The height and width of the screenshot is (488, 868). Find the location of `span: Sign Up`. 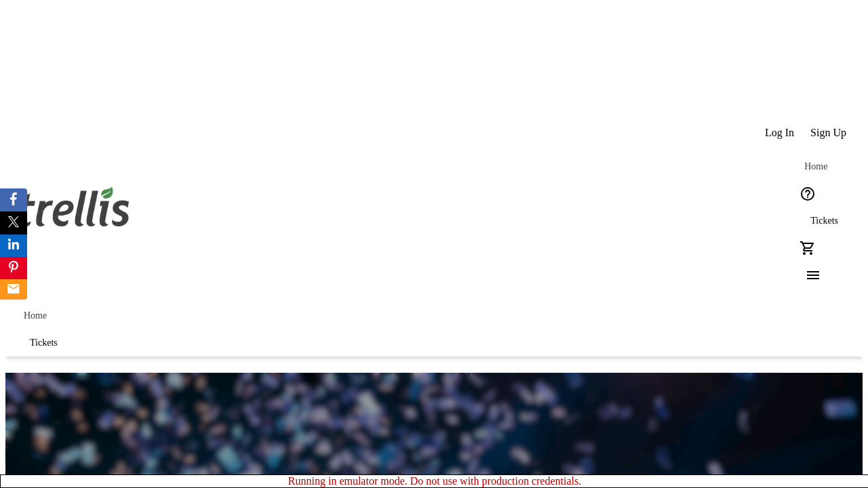

span: Sign Up is located at coordinates (828, 132).